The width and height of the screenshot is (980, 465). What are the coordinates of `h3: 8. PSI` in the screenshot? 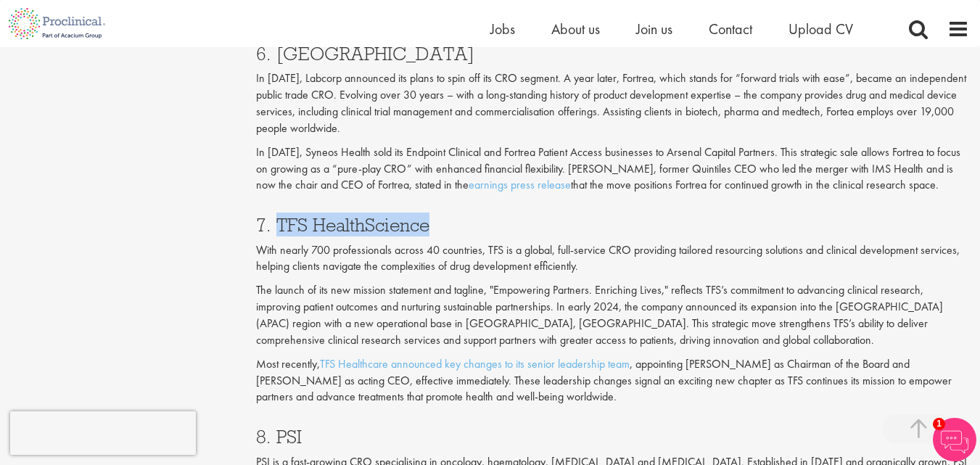 It's located at (612, 437).